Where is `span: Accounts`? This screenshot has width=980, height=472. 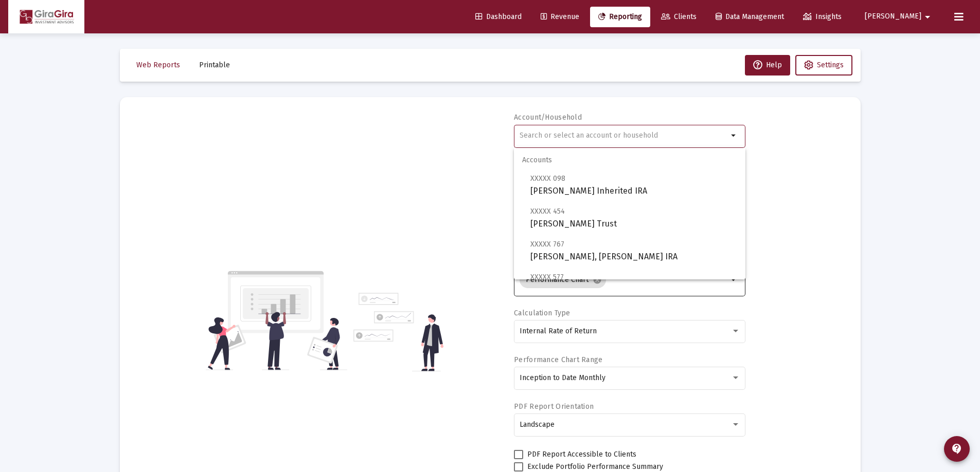 span: Accounts is located at coordinates (630, 161).